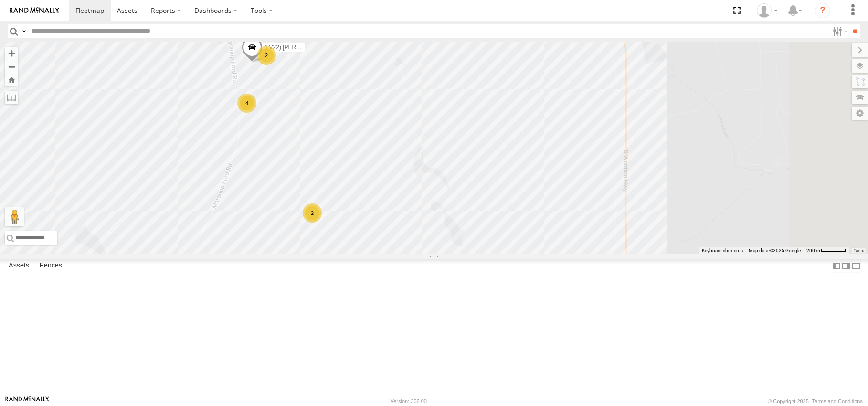  I want to click on label: Map Settings, so click(860, 113).